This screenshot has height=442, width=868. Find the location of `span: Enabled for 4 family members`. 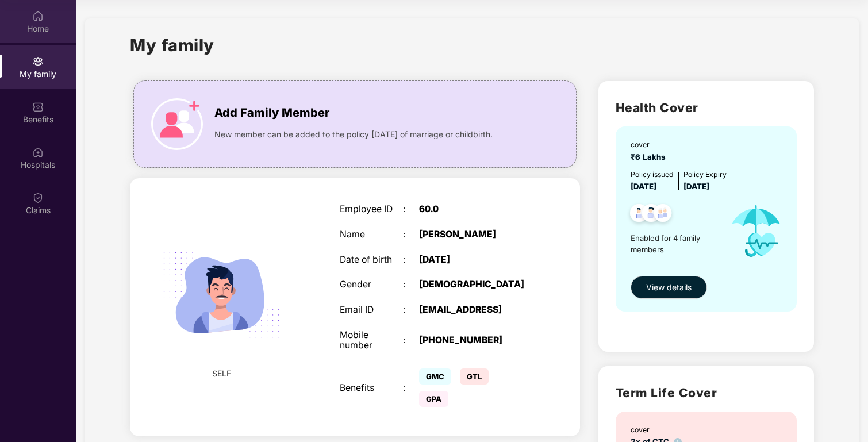

span: Enabled for 4 family members is located at coordinates (675, 244).